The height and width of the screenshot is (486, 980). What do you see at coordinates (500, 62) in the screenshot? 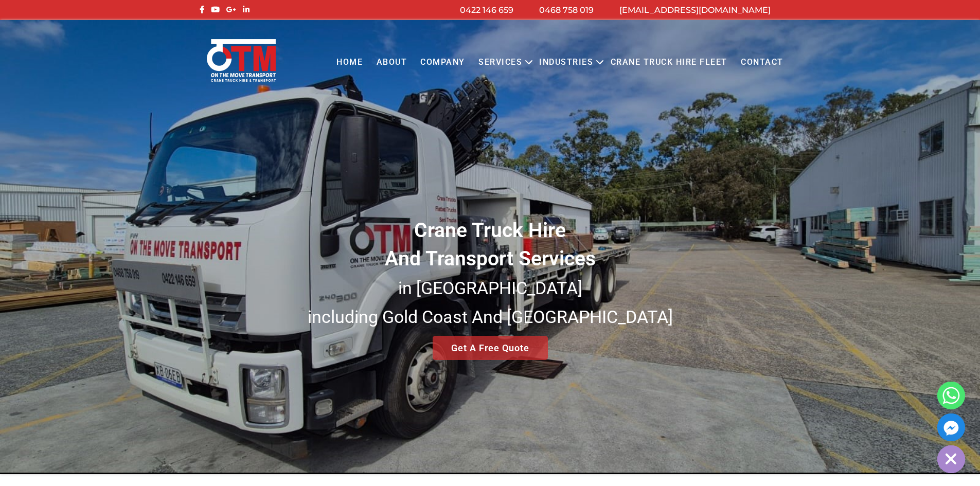
I see `a: Services` at bounding box center [500, 62].